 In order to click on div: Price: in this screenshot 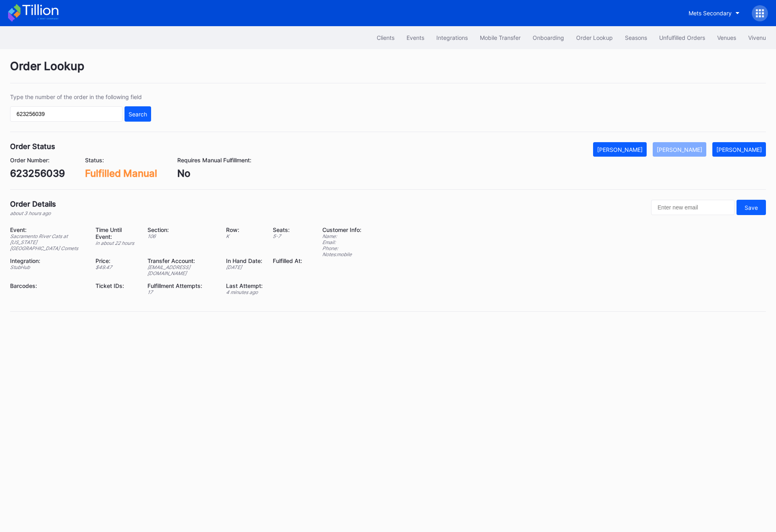, I will do `click(117, 261)`.